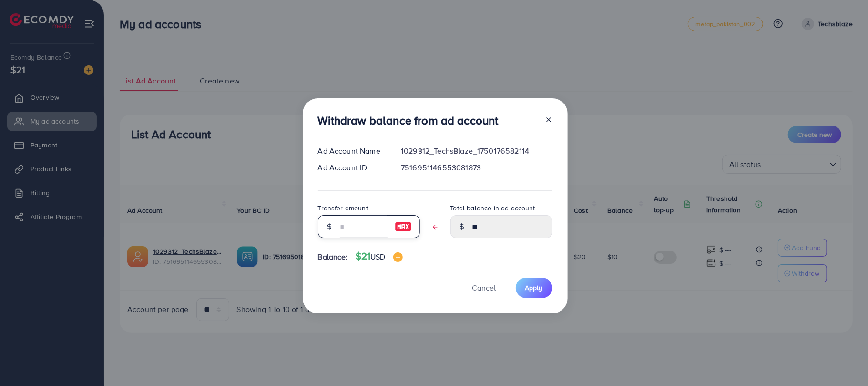  I want to click on label: Total balance in ad account, so click(493, 208).